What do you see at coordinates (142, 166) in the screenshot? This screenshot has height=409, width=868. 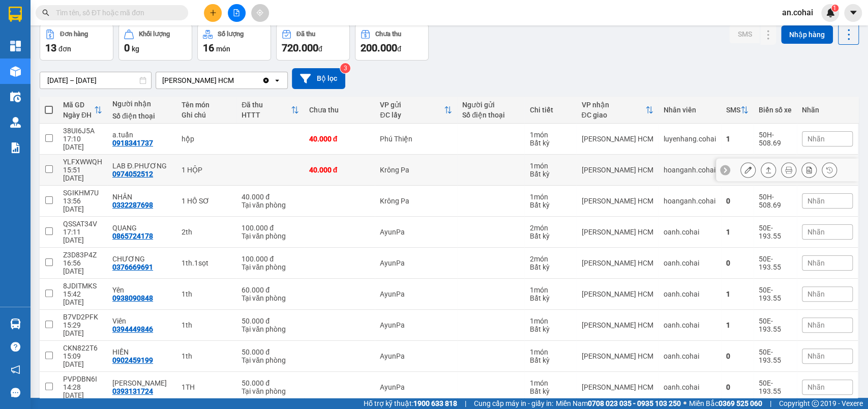 I see `div: LAB Đ.PHƯƠNG` at bounding box center [142, 166].